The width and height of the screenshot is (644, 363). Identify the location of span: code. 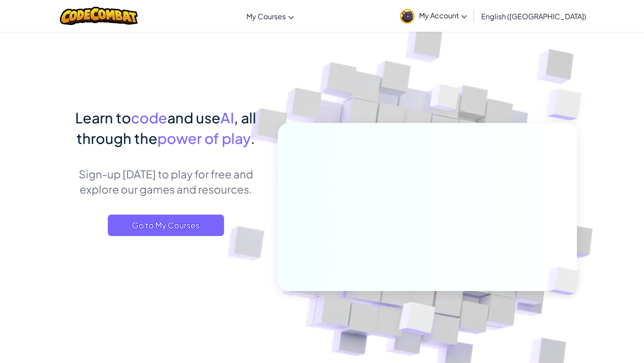
(149, 118).